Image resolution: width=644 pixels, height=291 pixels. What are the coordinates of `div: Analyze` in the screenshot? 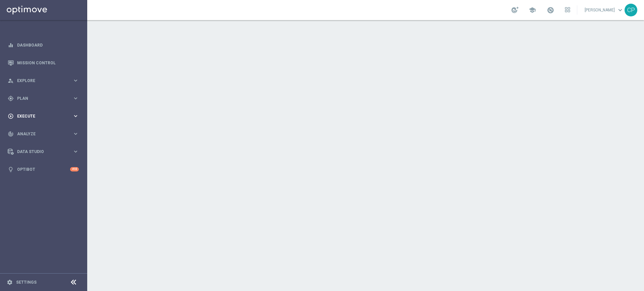 It's located at (40, 134).